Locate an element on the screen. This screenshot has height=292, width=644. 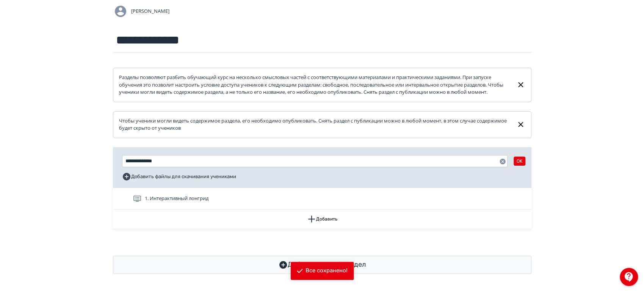
div: 1. Интерактивный лонгрид is located at coordinates (322, 199).